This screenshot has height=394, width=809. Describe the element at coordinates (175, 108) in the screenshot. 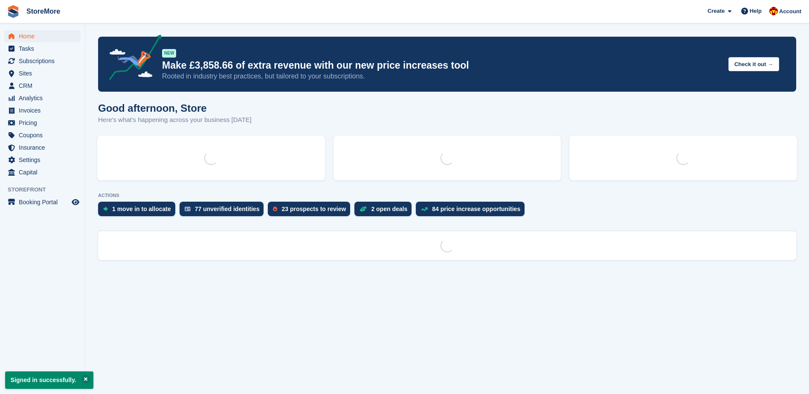

I see `h1: Good afternoon, Store` at that location.